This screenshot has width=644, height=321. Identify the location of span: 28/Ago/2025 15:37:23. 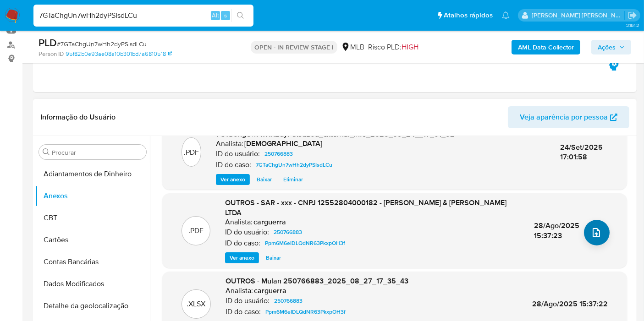
(557, 230).